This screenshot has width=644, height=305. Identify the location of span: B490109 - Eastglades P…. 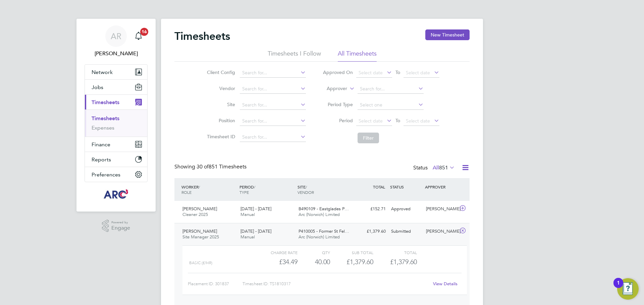
(324, 209).